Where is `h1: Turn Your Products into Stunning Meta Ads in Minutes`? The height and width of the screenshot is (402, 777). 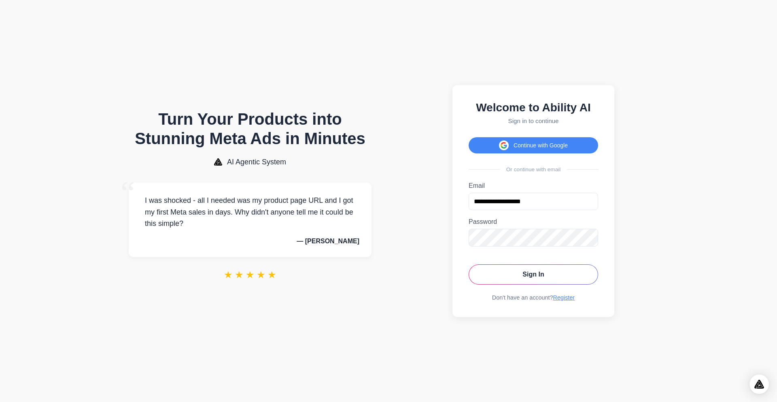
h1: Turn Your Products into Stunning Meta Ads in Minutes is located at coordinates (250, 129).